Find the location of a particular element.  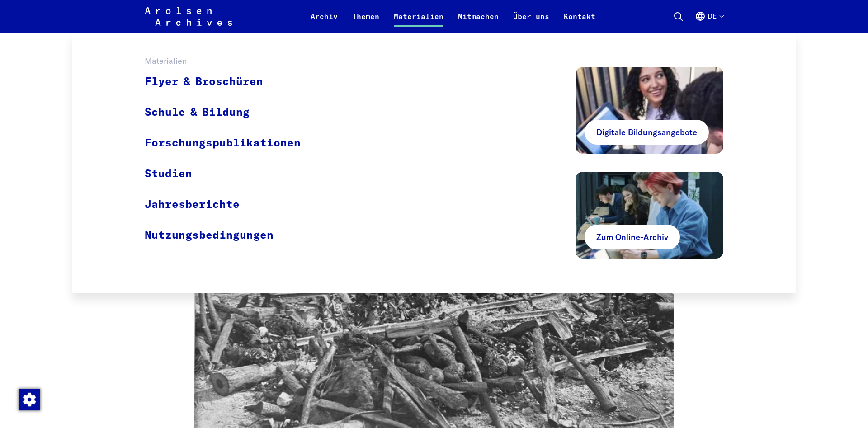

a: Digitale Bildungsangebote is located at coordinates (646, 132).